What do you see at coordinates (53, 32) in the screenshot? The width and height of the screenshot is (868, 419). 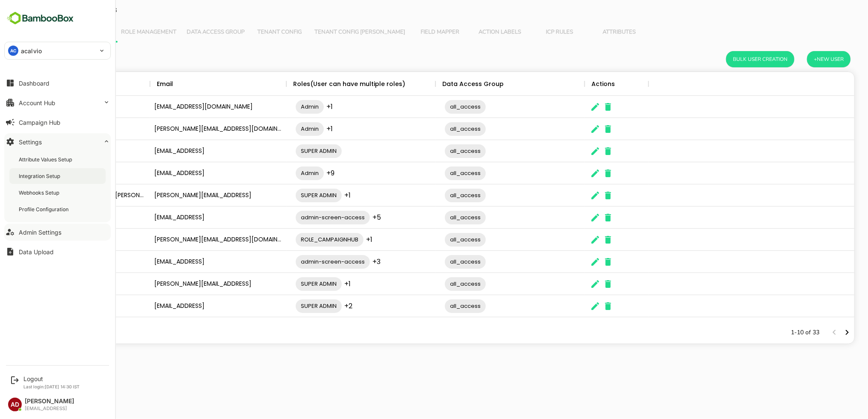 I see `span: User Management` at bounding box center [53, 32].